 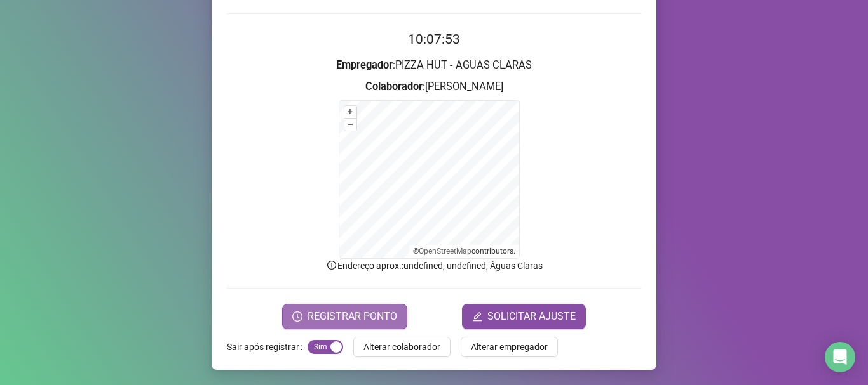 What do you see at coordinates (394, 86) in the screenshot?
I see `strong: Colaborador` at bounding box center [394, 86].